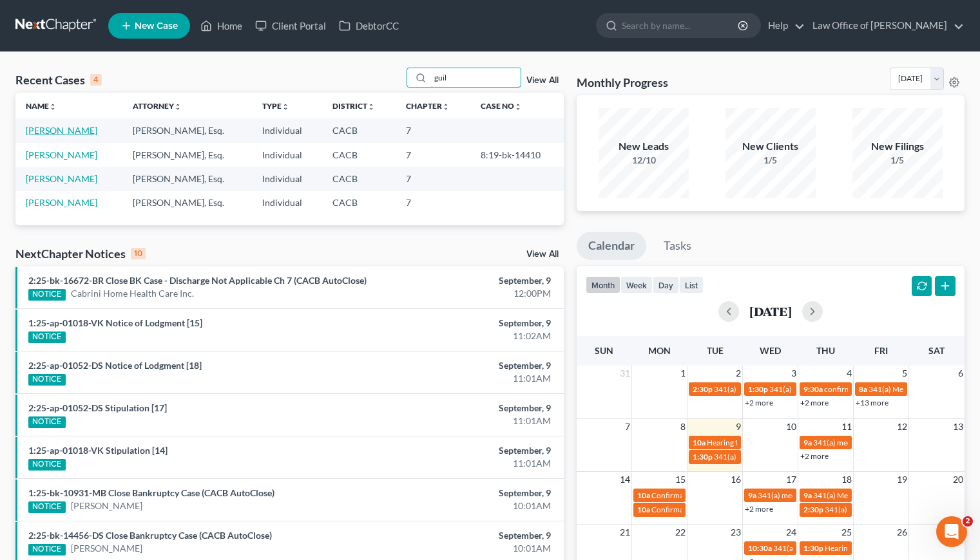  Describe the element at coordinates (791, 532) in the screenshot. I see `span: 24` at that location.